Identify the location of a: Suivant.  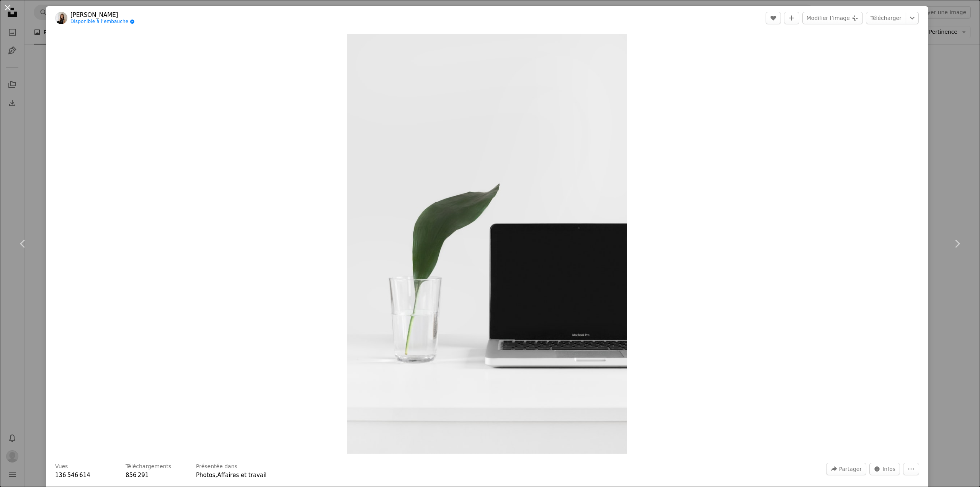
(957, 244).